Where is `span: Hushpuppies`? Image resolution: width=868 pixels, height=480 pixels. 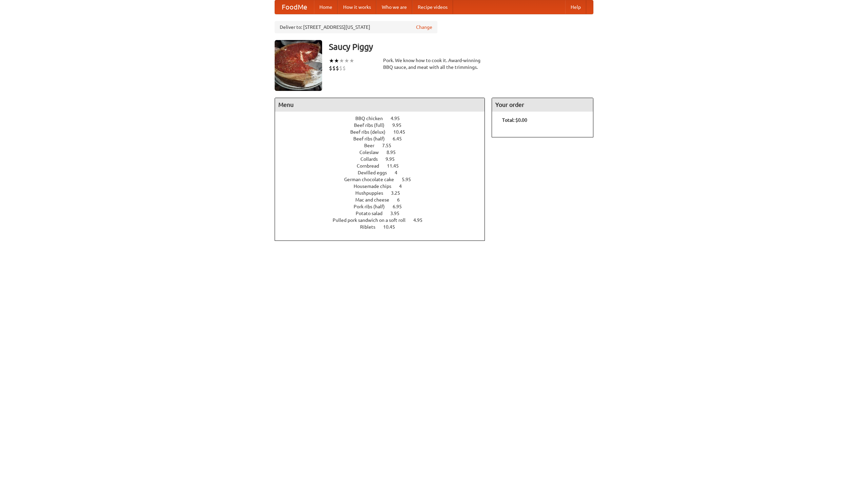
span: Hushpuppies is located at coordinates (373, 193).